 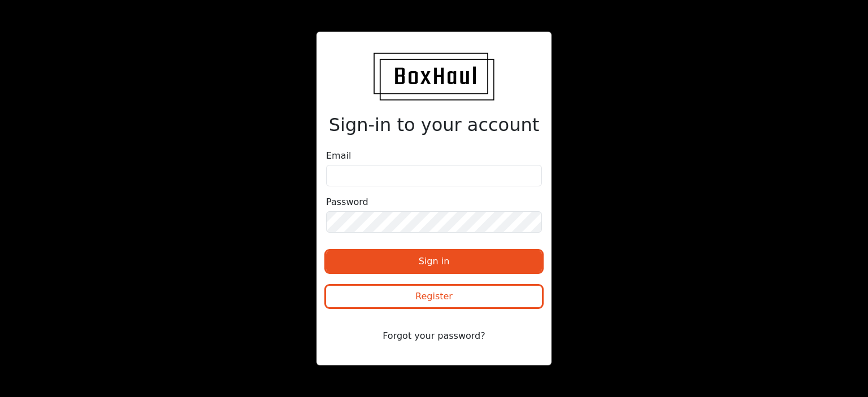 I want to click on a: Forgot your password?, so click(x=434, y=335).